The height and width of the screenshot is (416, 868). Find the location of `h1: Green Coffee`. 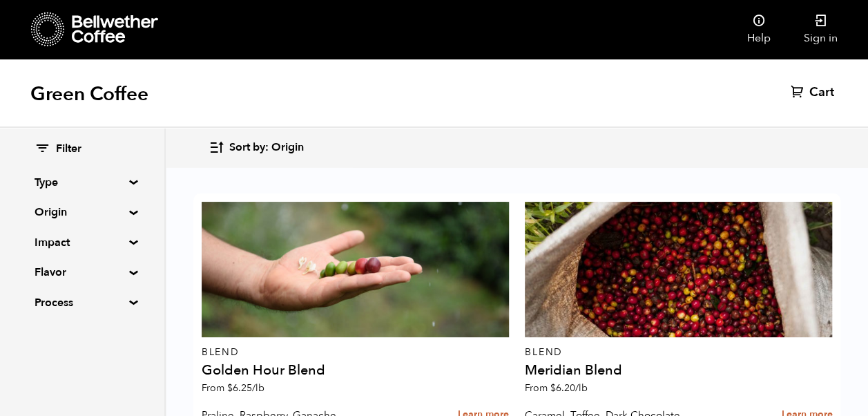

h1: Green Coffee is located at coordinates (89, 94).